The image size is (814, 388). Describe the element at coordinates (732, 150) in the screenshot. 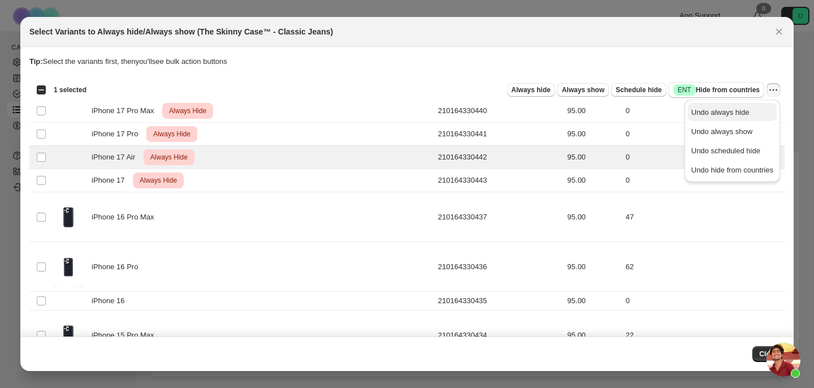

I see `button: Undo scheduled hide` at that location.